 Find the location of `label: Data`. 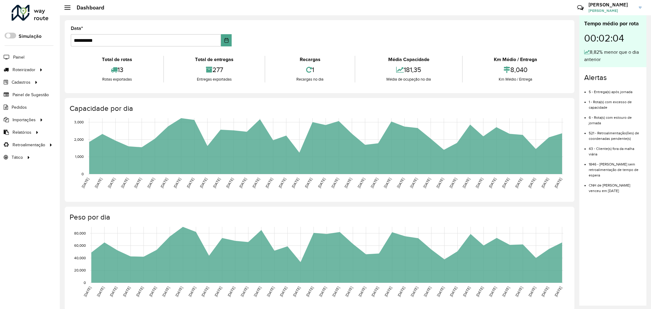

label: Data is located at coordinates (77, 28).